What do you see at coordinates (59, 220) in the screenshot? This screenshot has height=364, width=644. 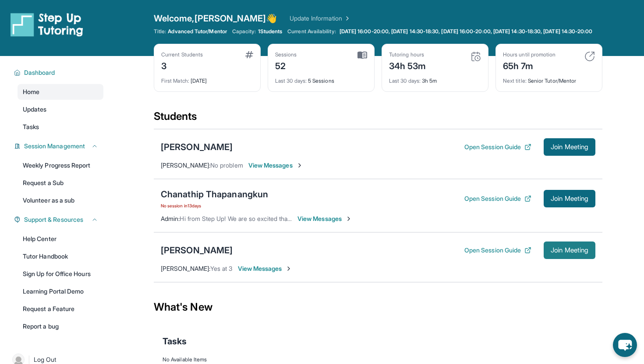 I see `button: Support & Resources` at bounding box center [59, 220].